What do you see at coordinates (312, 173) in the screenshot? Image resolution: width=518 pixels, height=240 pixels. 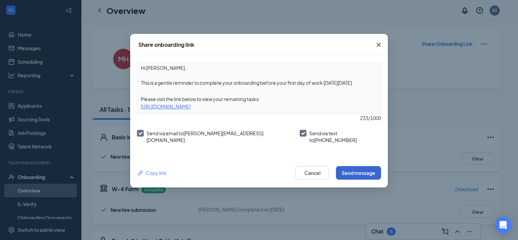 I see `button: Cancel` at bounding box center [312, 173].